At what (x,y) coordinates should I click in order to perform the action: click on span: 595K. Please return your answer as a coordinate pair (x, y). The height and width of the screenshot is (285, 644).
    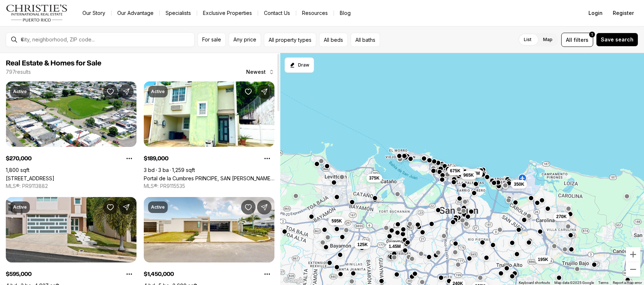
    Looking at the image, I should click on (337, 221).